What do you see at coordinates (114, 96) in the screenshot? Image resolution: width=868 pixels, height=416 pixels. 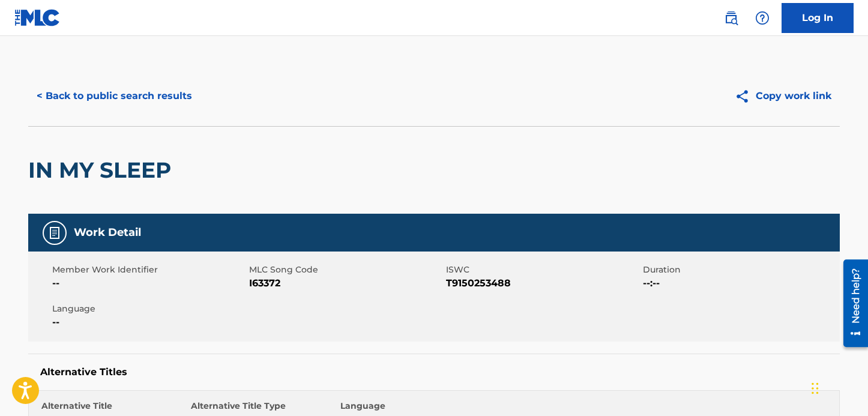 I see `button: < Back to public search results` at bounding box center [114, 96].